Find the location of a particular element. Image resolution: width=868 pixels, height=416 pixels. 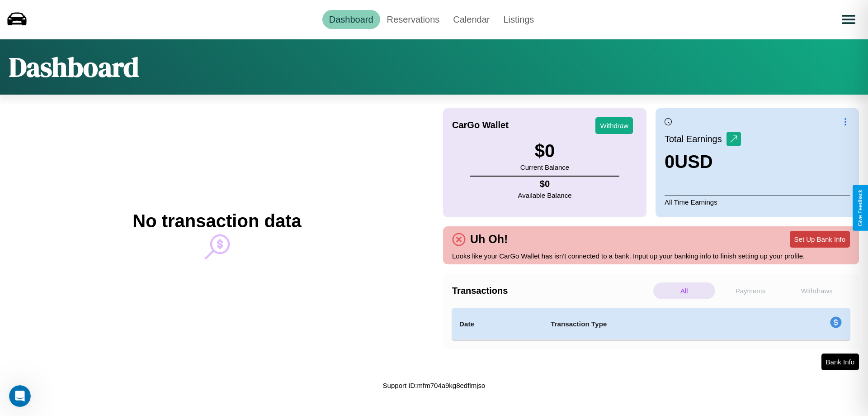

p: All is located at coordinates (684, 291).